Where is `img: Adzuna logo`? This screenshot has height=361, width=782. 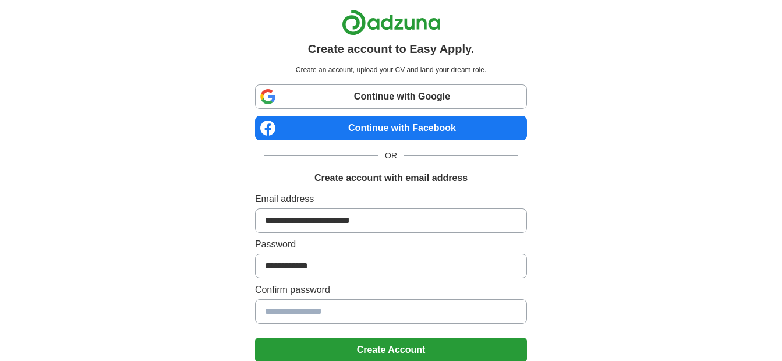 img: Adzuna logo is located at coordinates (391, 22).